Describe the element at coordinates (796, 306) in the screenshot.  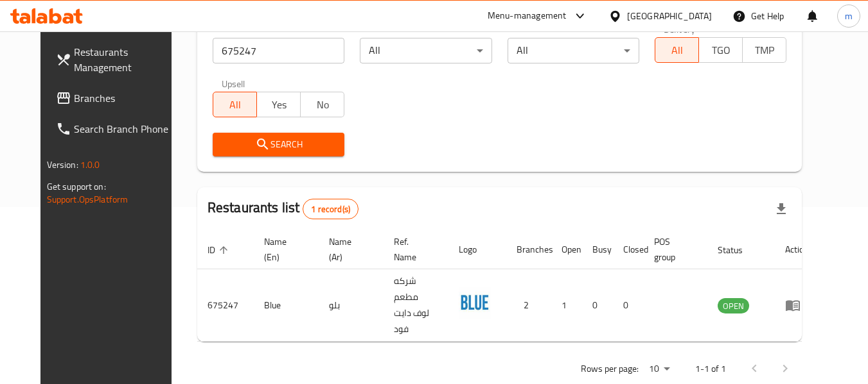
I see `div: Menu` at that location.